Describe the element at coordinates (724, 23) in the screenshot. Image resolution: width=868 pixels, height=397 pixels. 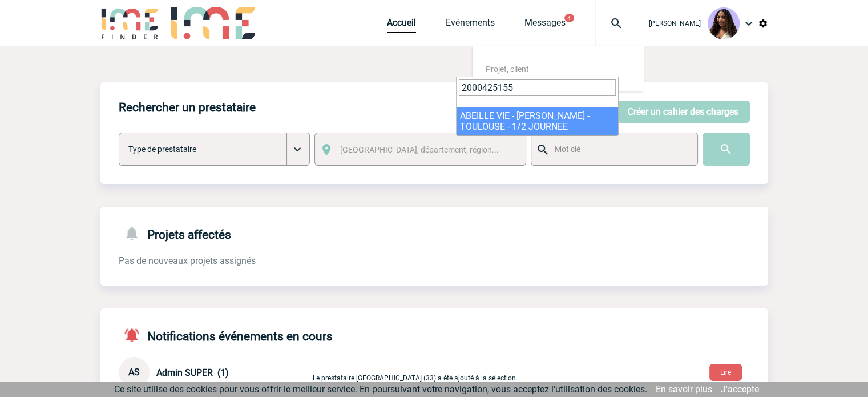
I see `img: 131234-0.jpg` at that location.